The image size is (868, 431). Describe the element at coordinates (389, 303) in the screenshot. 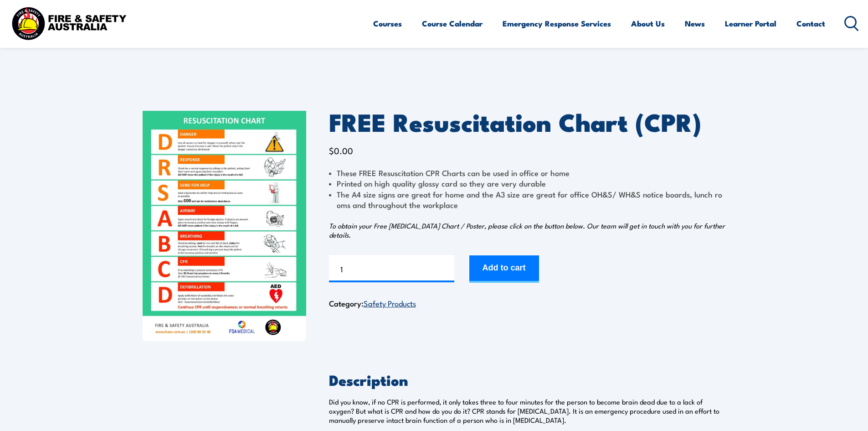

I see `a: Safety Products` at that location.